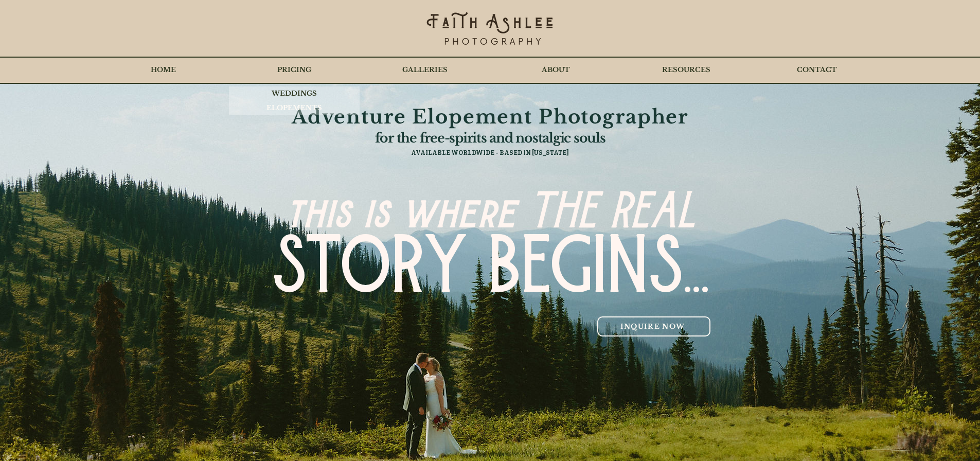  I want to click on a: ABOUT, so click(556, 70).